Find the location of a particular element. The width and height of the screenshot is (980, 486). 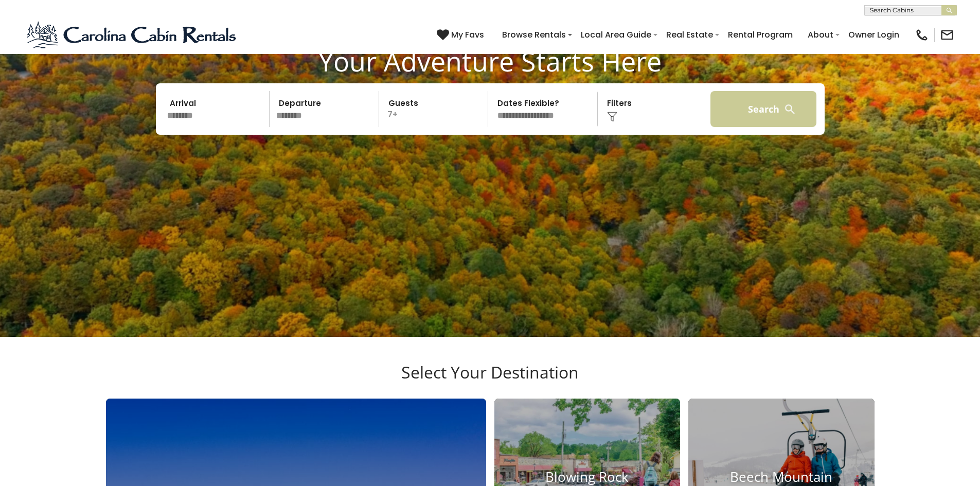

a: About is located at coordinates (820, 35).